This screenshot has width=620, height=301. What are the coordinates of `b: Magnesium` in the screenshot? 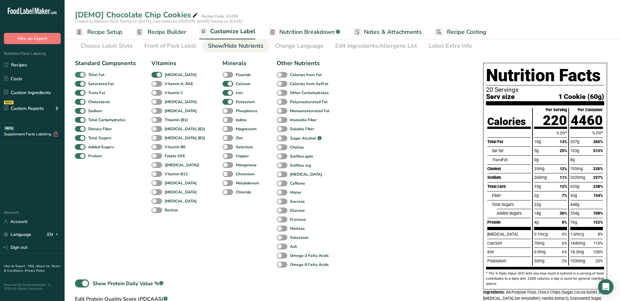 It's located at (246, 129).